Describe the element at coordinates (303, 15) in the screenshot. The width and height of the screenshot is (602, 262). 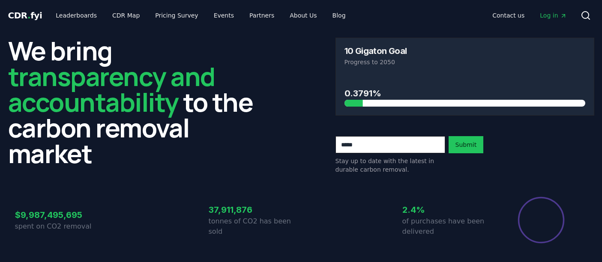
I see `a: About Us` at that location.